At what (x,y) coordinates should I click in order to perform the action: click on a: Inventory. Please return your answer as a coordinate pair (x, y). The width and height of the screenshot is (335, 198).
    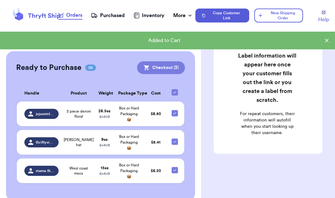
    Looking at the image, I should click on (149, 16).